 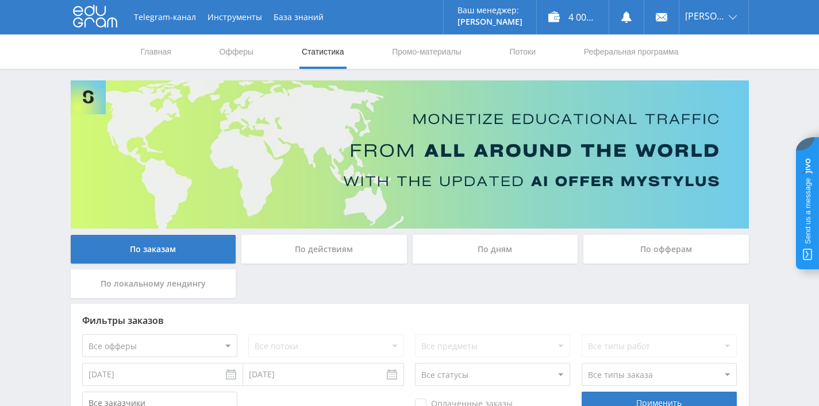 What do you see at coordinates (237, 52) in the screenshot?
I see `a: Офферы` at bounding box center [237, 52].